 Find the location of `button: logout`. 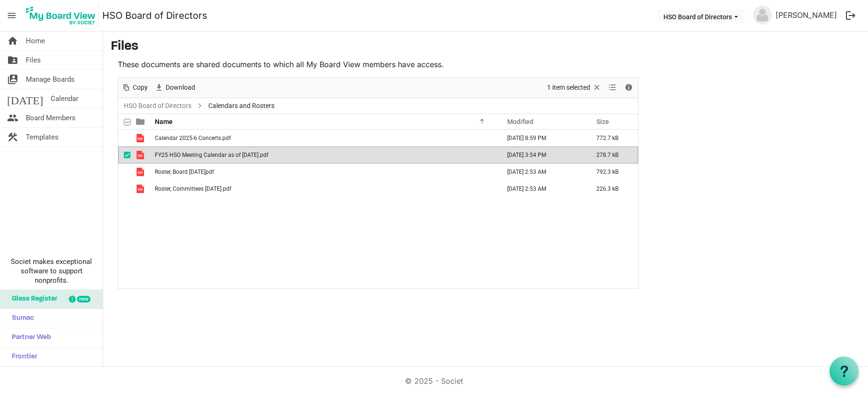

button: logout is located at coordinates (851, 16).